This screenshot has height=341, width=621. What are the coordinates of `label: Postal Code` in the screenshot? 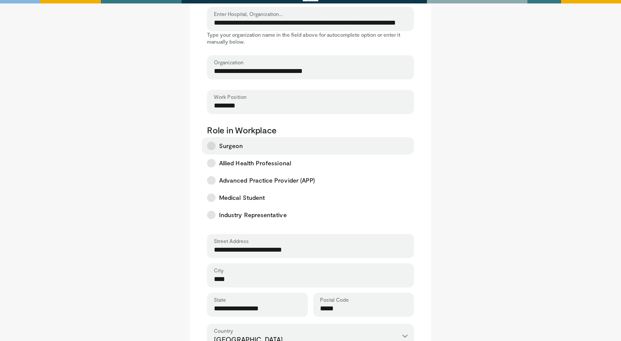 It's located at (334, 299).